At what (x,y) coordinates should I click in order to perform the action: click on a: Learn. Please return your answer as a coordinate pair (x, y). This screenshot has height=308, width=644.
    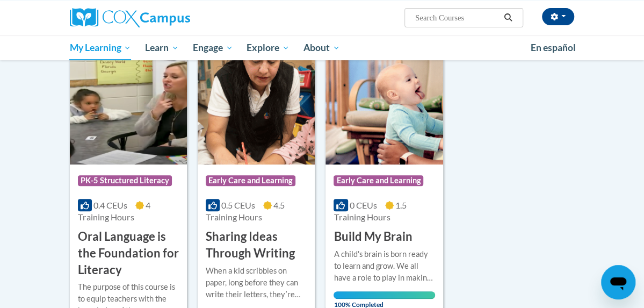
    Looking at the image, I should click on (162, 48).